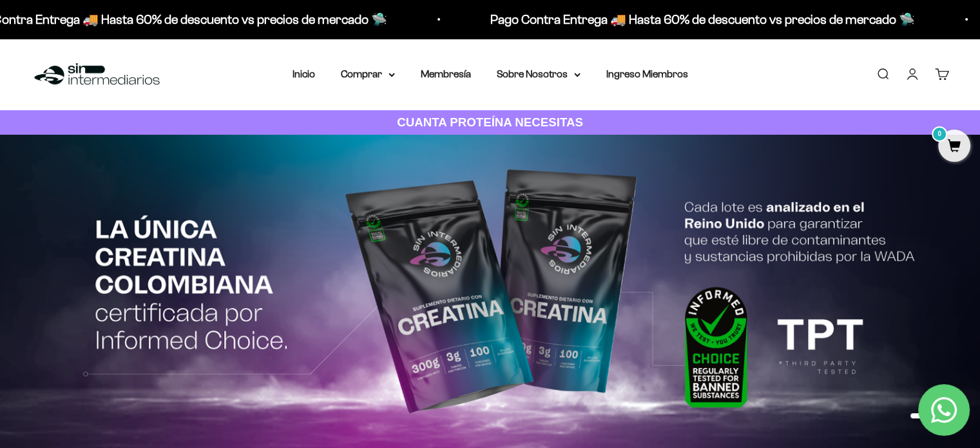 This screenshot has width=980, height=448. Describe the element at coordinates (490, 122) in the screenshot. I see `strong: CUANTA PROTEÍNA NECESITAS` at that location.